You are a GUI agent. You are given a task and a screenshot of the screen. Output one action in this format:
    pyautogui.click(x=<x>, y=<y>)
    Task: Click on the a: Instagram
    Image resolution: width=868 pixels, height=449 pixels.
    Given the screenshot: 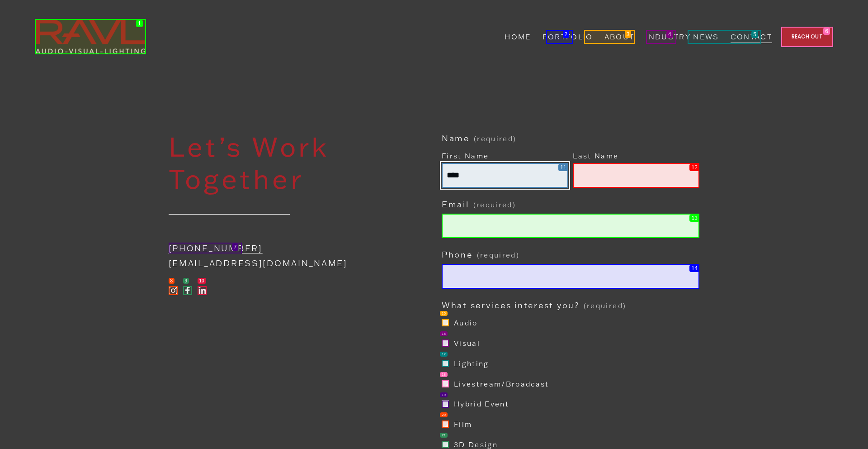 What is the action you would take?
    pyautogui.click(x=173, y=291)
    